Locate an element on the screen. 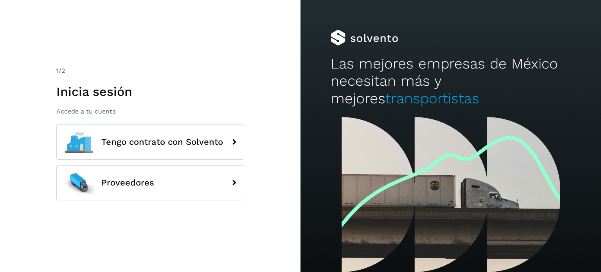  button: Tengo contrato con Solvento is located at coordinates (150, 142).